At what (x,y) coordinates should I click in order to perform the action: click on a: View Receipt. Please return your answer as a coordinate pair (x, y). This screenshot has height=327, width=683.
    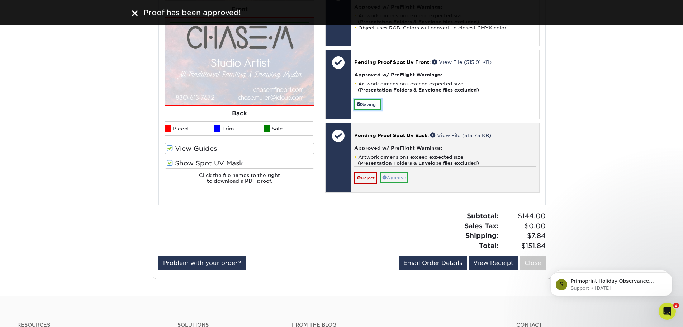
    Looking at the image, I should click on (493, 263).